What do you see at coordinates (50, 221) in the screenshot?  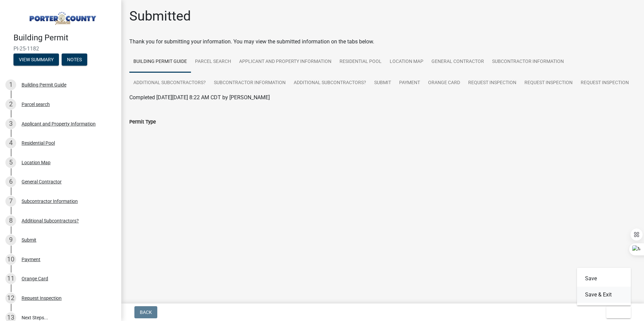 I see `div: Additional Subcontractors?` at bounding box center [50, 221].